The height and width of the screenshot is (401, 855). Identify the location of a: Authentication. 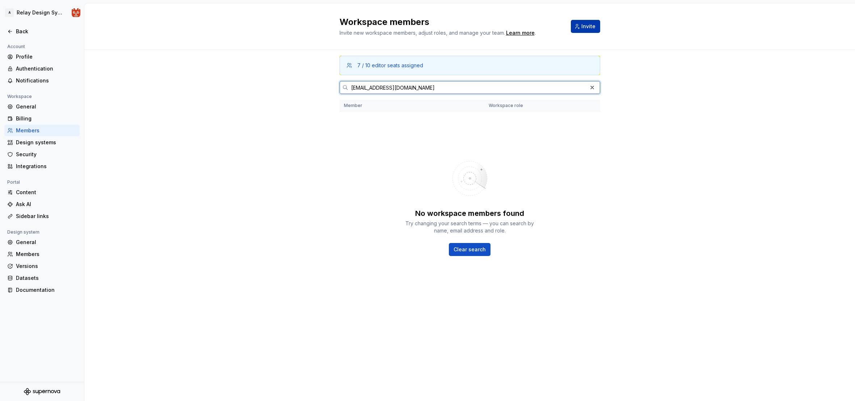
(42, 69).